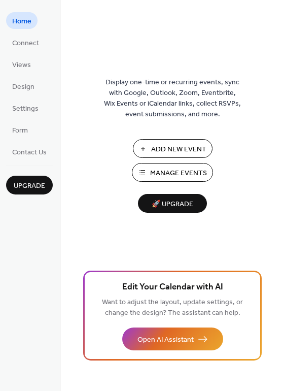 The width and height of the screenshot is (284, 391). What do you see at coordinates (21, 65) in the screenshot?
I see `span: Views` at bounding box center [21, 65].